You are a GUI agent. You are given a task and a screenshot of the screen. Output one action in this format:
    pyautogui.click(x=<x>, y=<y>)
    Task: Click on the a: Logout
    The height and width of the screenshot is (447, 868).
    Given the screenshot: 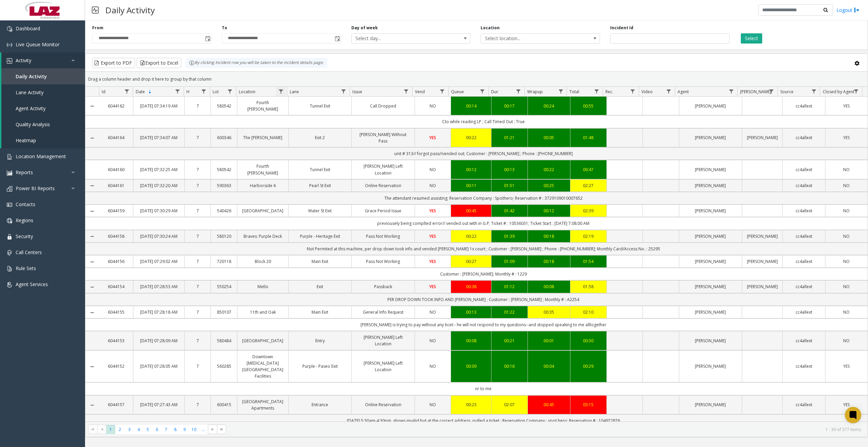 What is the action you would take?
    pyautogui.click(x=848, y=10)
    